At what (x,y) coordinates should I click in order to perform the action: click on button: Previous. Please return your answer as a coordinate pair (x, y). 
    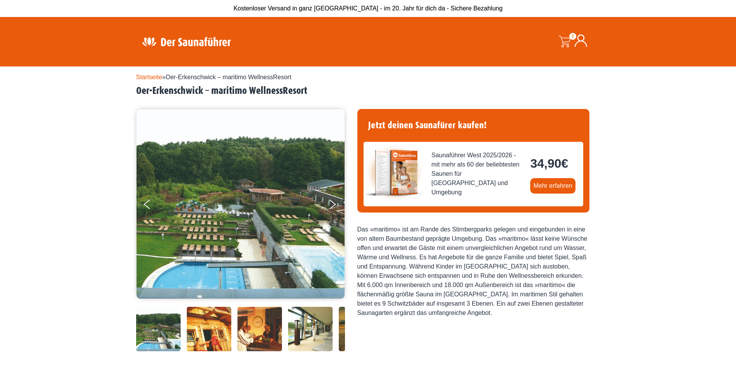
    Looking at the image, I should click on (153, 206).